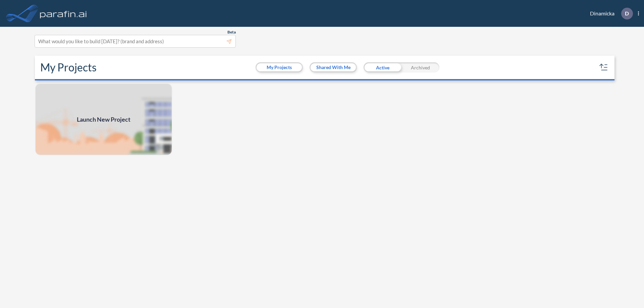  Describe the element at coordinates (609, 13) in the screenshot. I see `div: Dinamicka` at that location.